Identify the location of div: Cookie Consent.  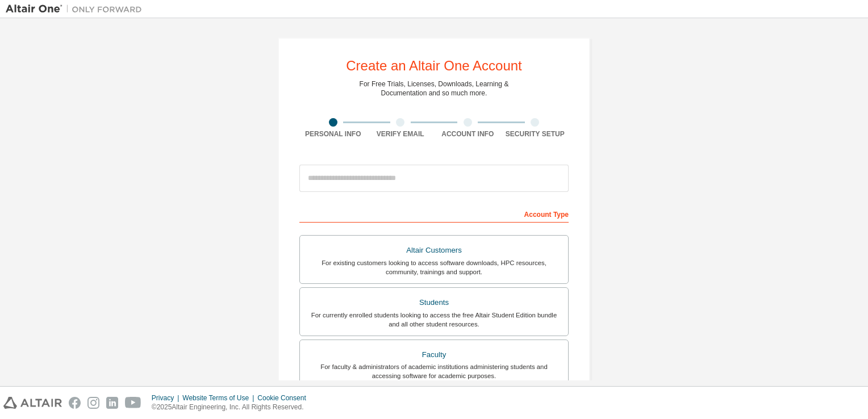
(285, 398).